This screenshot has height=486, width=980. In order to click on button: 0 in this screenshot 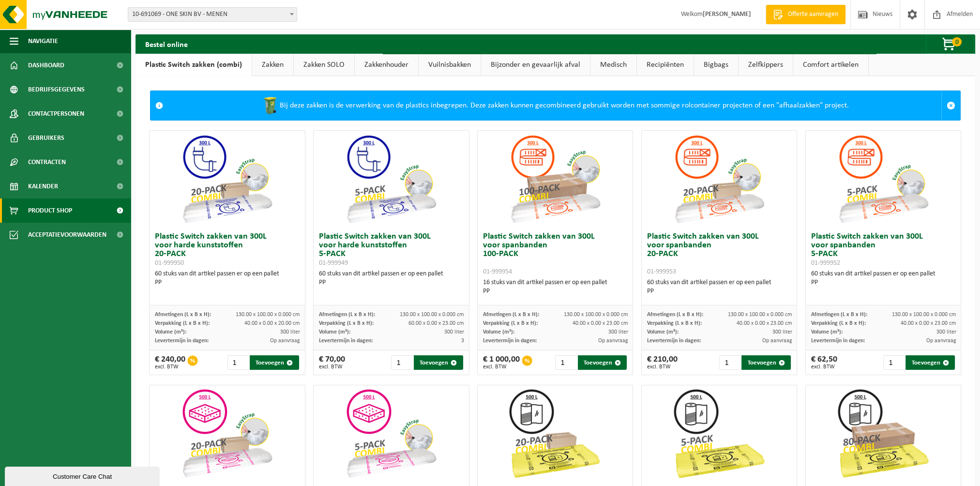, I will do `click(950, 44)`.